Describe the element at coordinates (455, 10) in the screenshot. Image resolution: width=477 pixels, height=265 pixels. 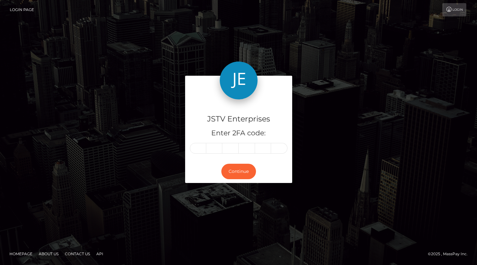
I see `a: Login` at that location.